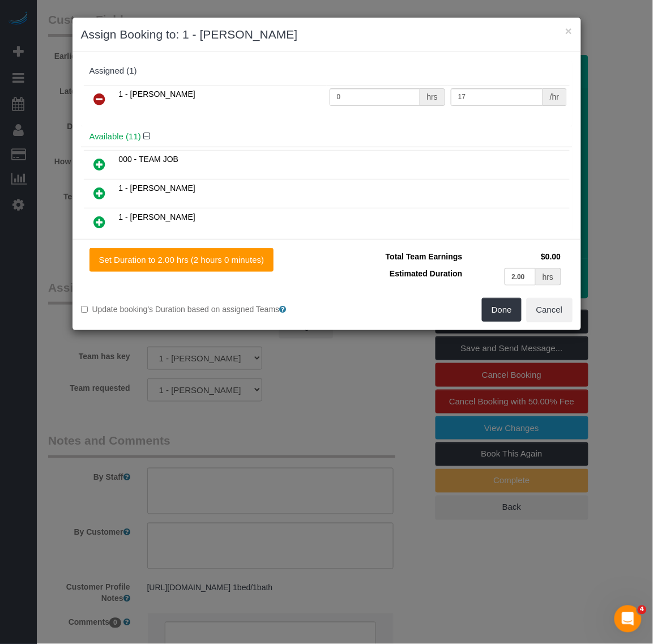 The height and width of the screenshot is (644, 653). What do you see at coordinates (326, 136) in the screenshot?
I see `h4: Available (11)` at bounding box center [326, 136].